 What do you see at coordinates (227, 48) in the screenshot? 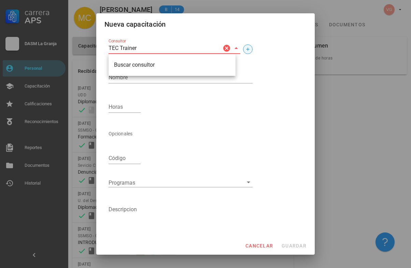
I see `button: Clear Consultor` at bounding box center [227, 48].